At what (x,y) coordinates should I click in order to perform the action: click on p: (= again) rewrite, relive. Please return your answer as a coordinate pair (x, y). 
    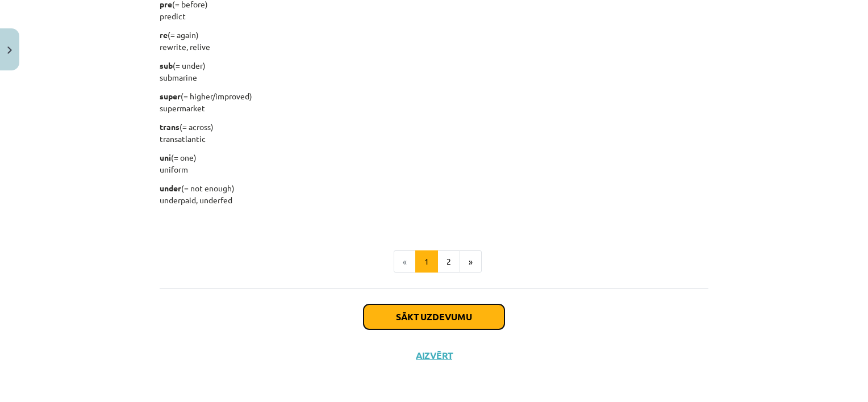
    Looking at the image, I should click on (434, 40).